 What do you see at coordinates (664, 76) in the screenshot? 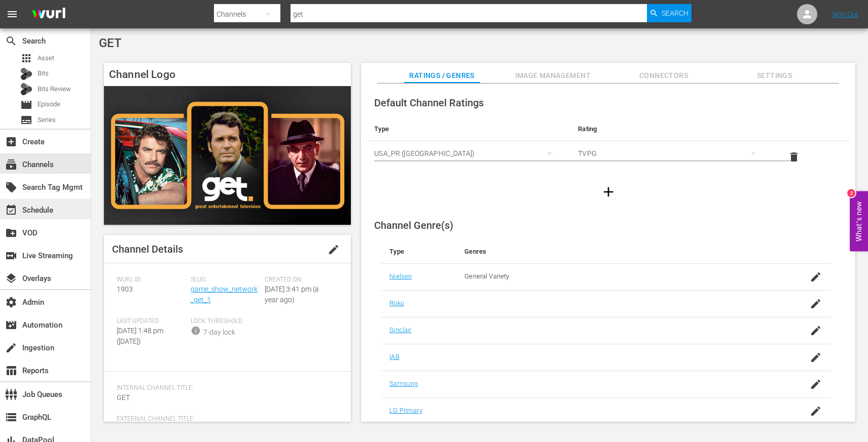
I see `span: Connectors` at bounding box center [664, 76].